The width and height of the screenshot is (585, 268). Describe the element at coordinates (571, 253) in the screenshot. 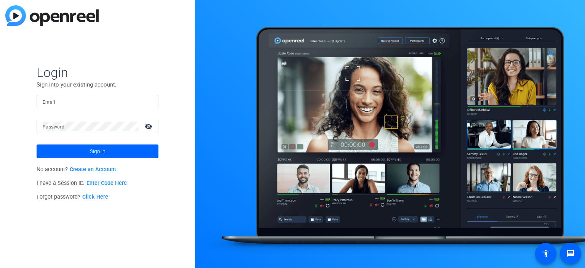

I see `mat-icon: message` at that location.